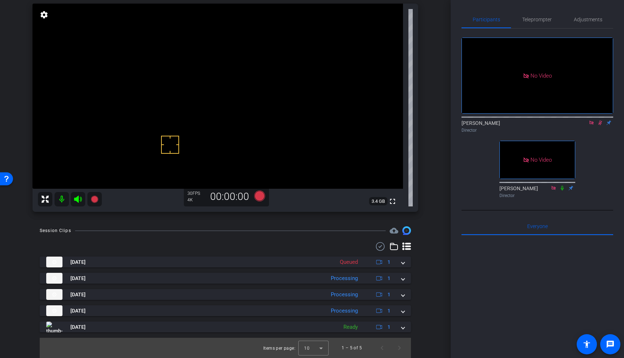 The height and width of the screenshot is (358, 624). I want to click on mat-icon: fullscreen, so click(392, 201).